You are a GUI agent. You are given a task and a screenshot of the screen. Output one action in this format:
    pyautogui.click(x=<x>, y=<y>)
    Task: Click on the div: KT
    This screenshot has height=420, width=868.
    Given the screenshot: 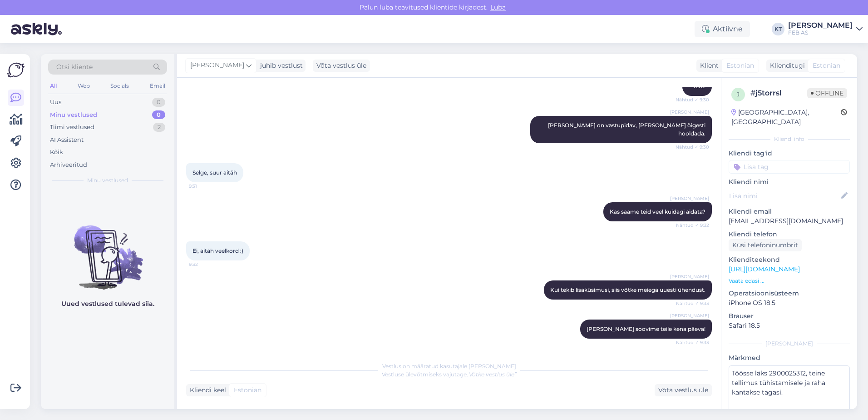 What is the action you would take?
    pyautogui.click(x=778, y=29)
    